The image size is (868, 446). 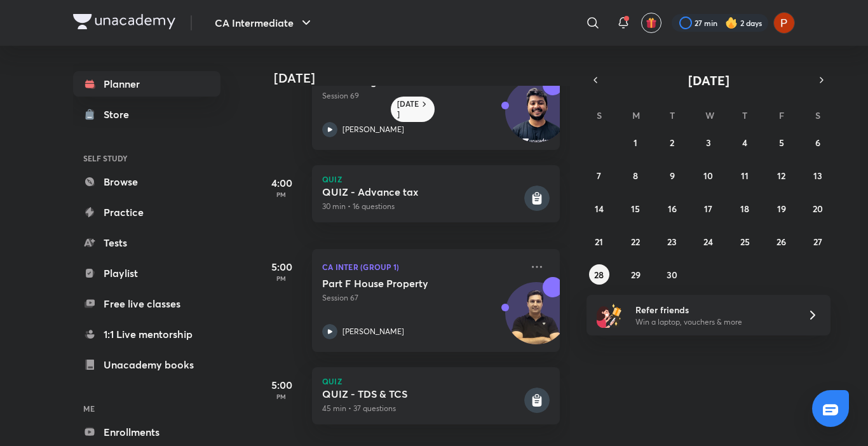 I want to click on button: September 4, 2025, so click(x=745, y=142).